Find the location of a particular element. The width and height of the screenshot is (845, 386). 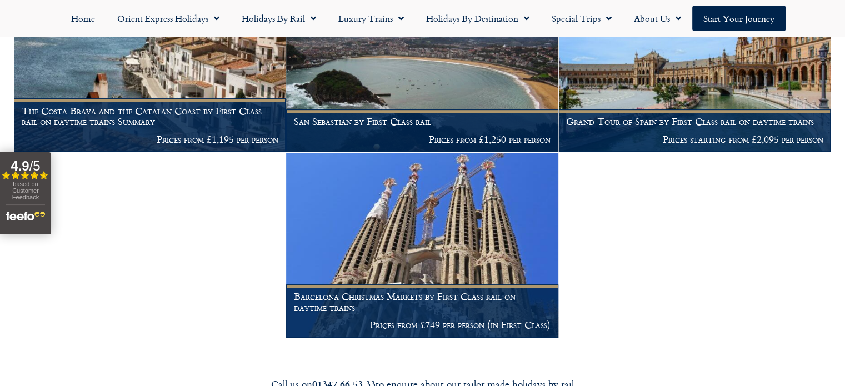

a: Orient Express Holidays is located at coordinates (168, 18).